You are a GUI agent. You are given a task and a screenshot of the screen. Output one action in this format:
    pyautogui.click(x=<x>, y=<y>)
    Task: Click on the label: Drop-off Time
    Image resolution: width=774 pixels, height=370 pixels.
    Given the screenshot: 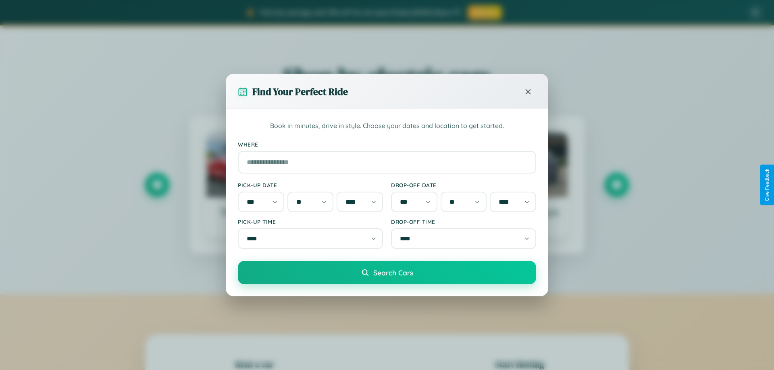 What is the action you would take?
    pyautogui.click(x=463, y=222)
    